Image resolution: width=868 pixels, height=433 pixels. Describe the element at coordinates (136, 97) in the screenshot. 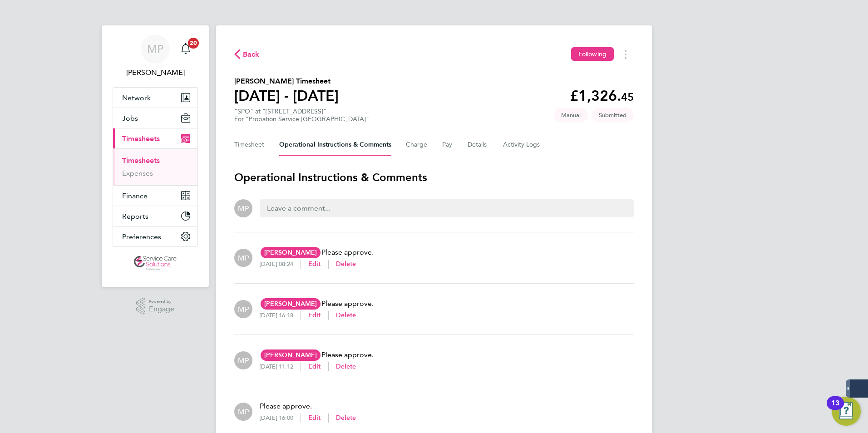

I see `span: Network` at that location.